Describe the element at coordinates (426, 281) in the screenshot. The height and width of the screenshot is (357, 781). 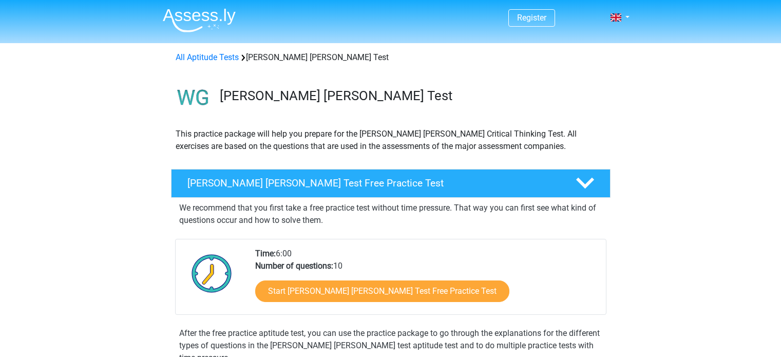
I see `div: 6:00 10` at that location.